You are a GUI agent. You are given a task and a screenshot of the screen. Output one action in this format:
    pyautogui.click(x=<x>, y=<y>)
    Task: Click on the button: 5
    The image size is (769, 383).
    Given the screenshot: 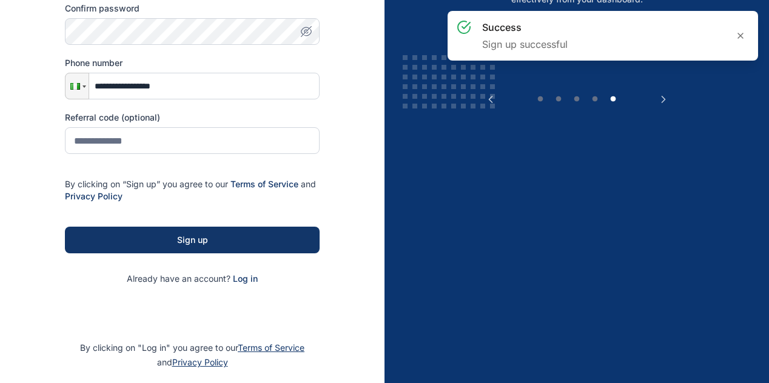 What is the action you would take?
    pyautogui.click(x=613, y=99)
    